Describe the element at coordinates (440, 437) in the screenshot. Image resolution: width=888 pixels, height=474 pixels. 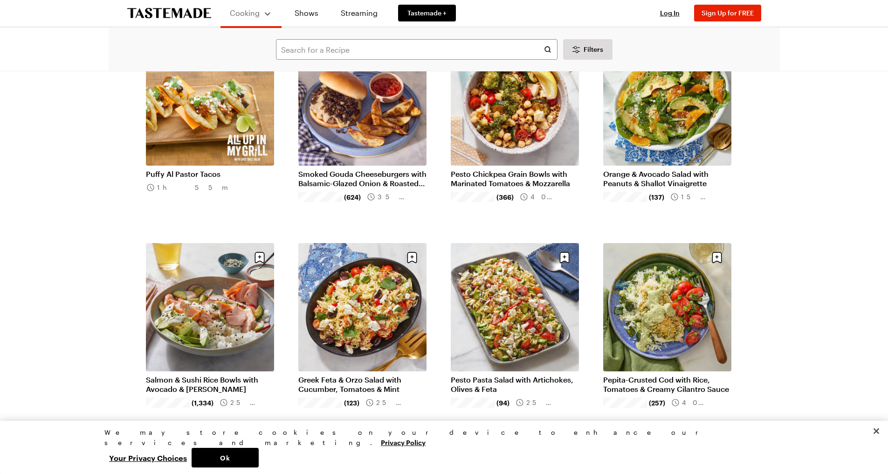
I see `div: We may store cookies on your device to enhance our services and marketing.` at that location.